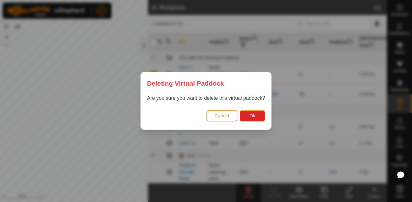 This screenshot has width=412, height=202. Describe the element at coordinates (222, 116) in the screenshot. I see `button: Cancel` at that location.